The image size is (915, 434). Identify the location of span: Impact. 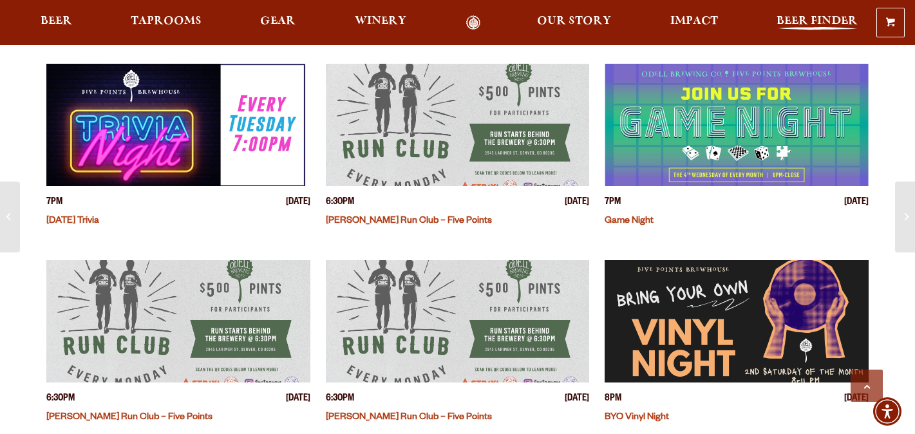
(694, 21).